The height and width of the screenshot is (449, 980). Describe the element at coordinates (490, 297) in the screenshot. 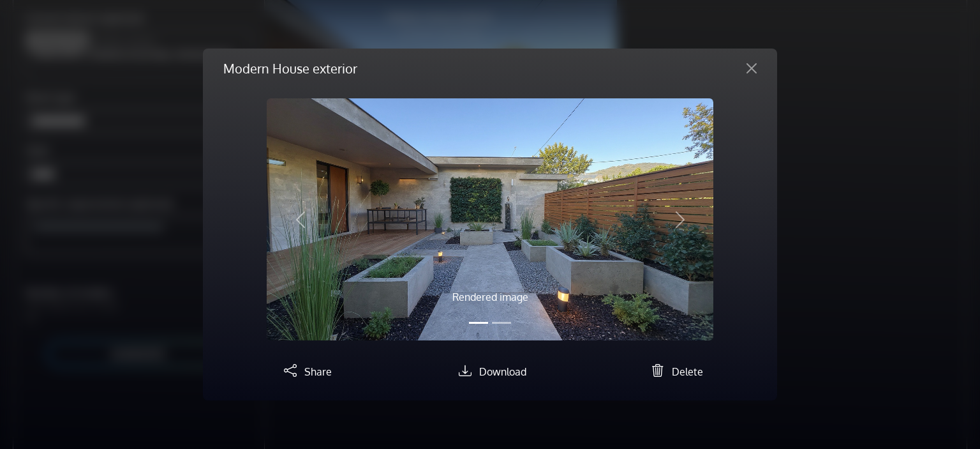

I see `p: Rendered image` at that location.